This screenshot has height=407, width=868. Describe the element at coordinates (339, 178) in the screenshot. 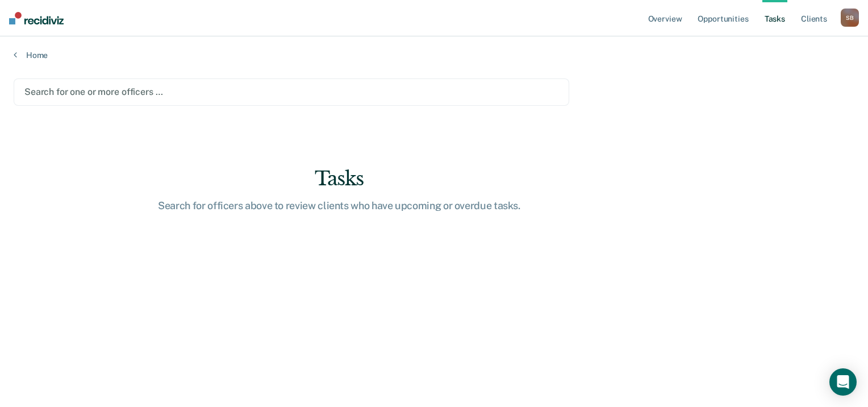

I see `div: Tasks` at that location.